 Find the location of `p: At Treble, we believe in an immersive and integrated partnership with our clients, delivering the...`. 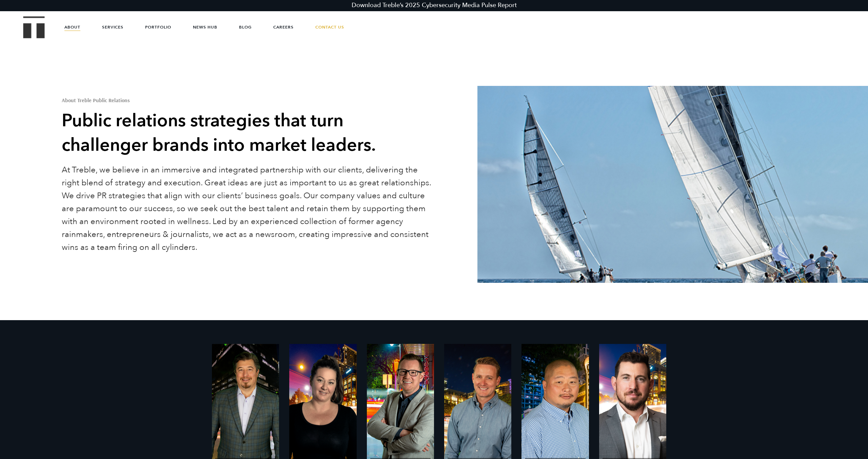

p: At Treble, we believe in an immersive and integrated partnership with our clients, delivering the... is located at coordinates (247, 209).